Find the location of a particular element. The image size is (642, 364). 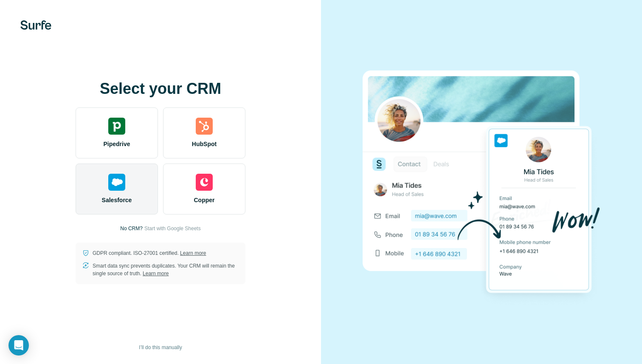

span: HubSpot is located at coordinates (204, 144).